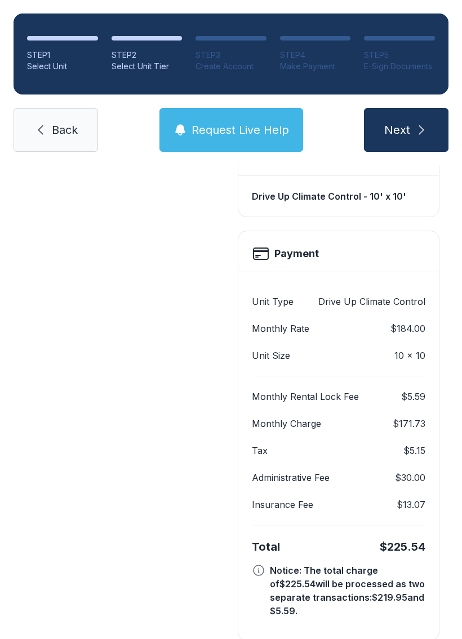  Describe the element at coordinates (409, 356) in the screenshot. I see `dd: 10 x 10` at that location.